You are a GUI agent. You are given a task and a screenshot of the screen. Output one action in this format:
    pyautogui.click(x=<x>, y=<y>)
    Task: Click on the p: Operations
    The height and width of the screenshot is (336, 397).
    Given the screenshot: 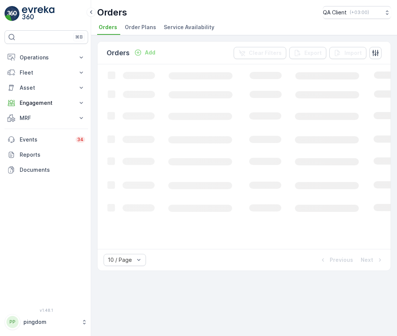 What is the action you would take?
    pyautogui.click(x=46, y=58)
    